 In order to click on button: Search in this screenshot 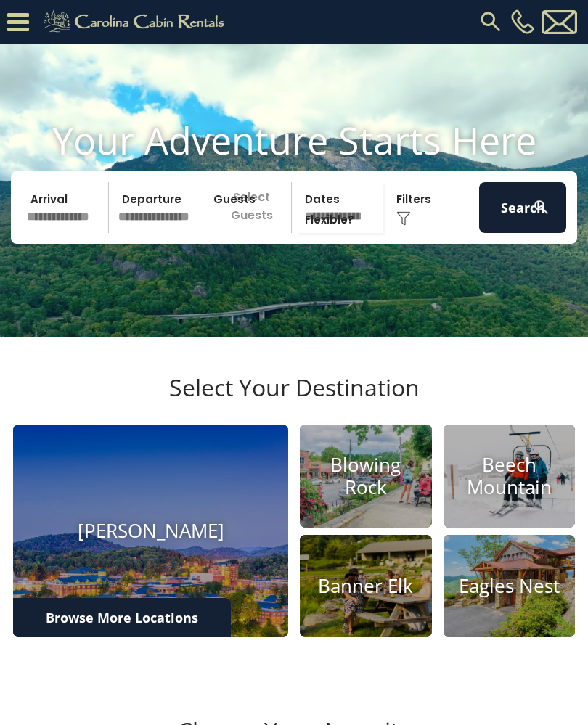, I will do `click(523, 208)`.